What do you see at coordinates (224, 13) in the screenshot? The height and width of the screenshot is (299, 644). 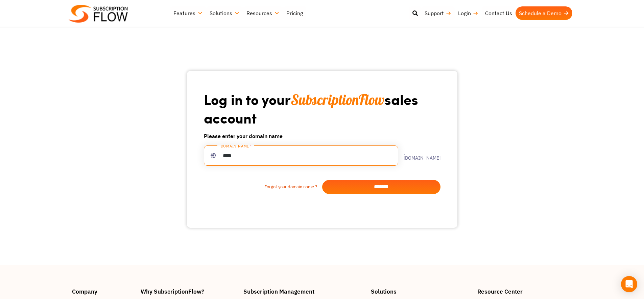 I see `a: Solutions` at bounding box center [224, 13].